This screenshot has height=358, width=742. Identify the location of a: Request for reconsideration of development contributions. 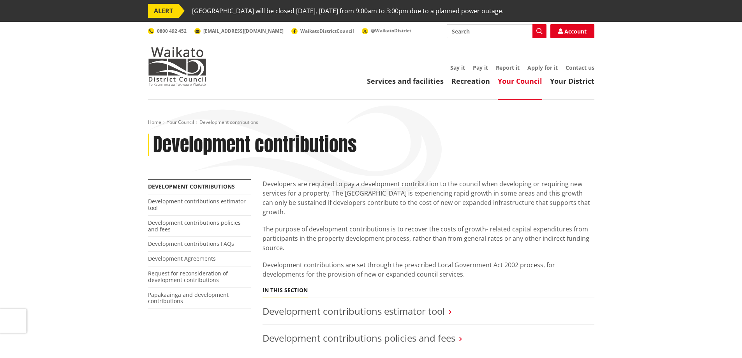
(188, 277).